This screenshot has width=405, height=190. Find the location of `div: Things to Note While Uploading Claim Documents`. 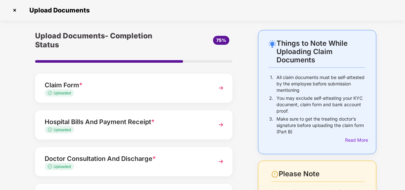

div: Things to Note While Uploading Claim Documents is located at coordinates (321, 51).